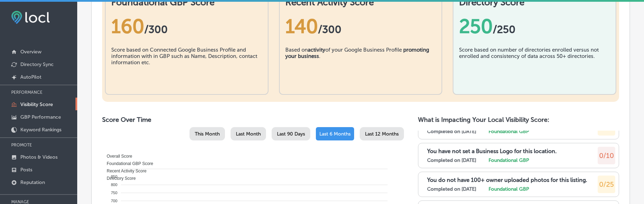  I want to click on span: Foundational GBP Score, so click(128, 164).